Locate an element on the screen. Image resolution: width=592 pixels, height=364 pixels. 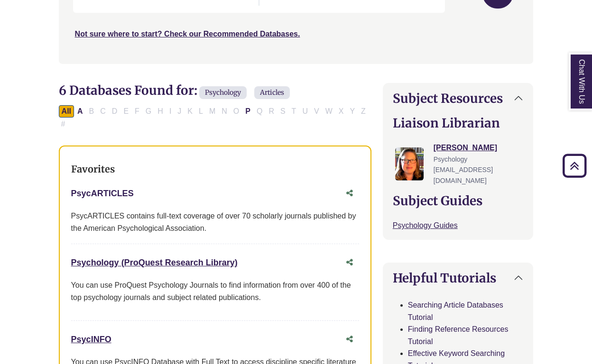
div: Alpha-list to filter by first letter of database name is located at coordinates (214, 117).